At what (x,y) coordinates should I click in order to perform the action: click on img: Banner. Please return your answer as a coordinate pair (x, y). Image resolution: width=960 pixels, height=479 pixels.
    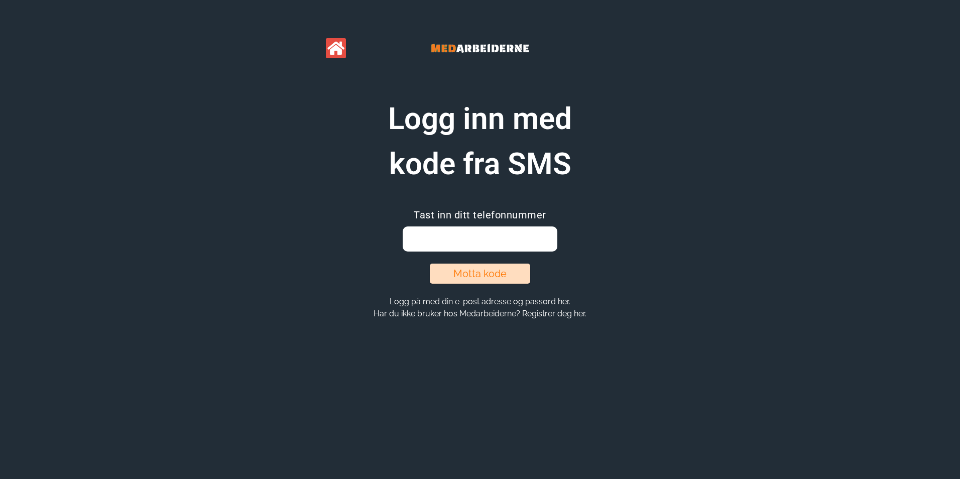
    Looking at the image, I should click on (480, 48).